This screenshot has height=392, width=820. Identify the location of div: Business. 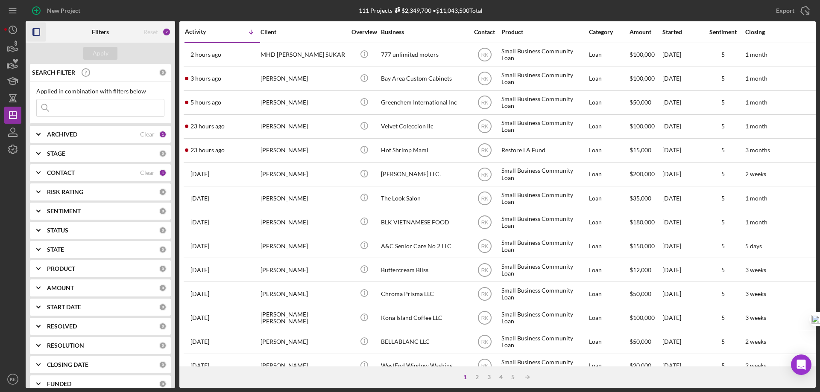
(424, 32).